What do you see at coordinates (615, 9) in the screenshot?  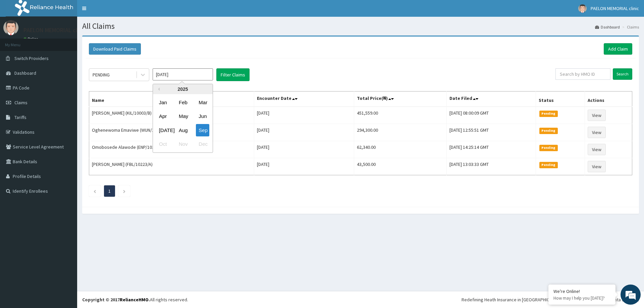 I see `span: PAELON MEMORIAL clinic` at bounding box center [615, 9].